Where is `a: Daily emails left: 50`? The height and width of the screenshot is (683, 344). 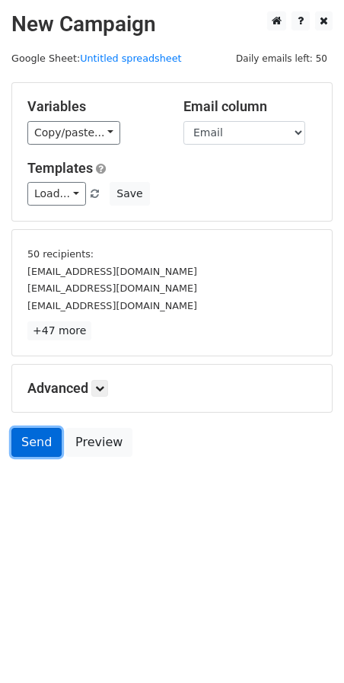
a: Daily emails left: 50 is located at coordinates (282, 58).